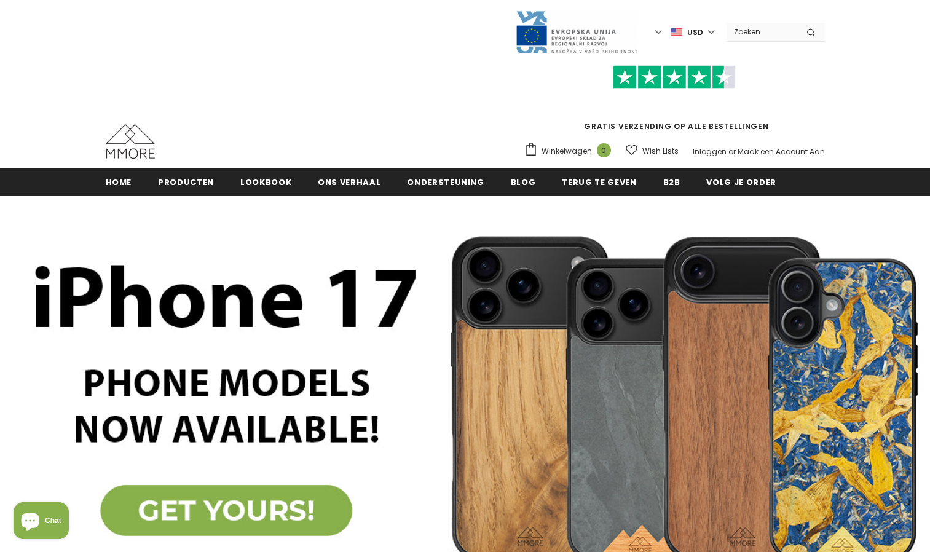 The width and height of the screenshot is (930, 552). I want to click on span: Ons verhaal, so click(349, 182).